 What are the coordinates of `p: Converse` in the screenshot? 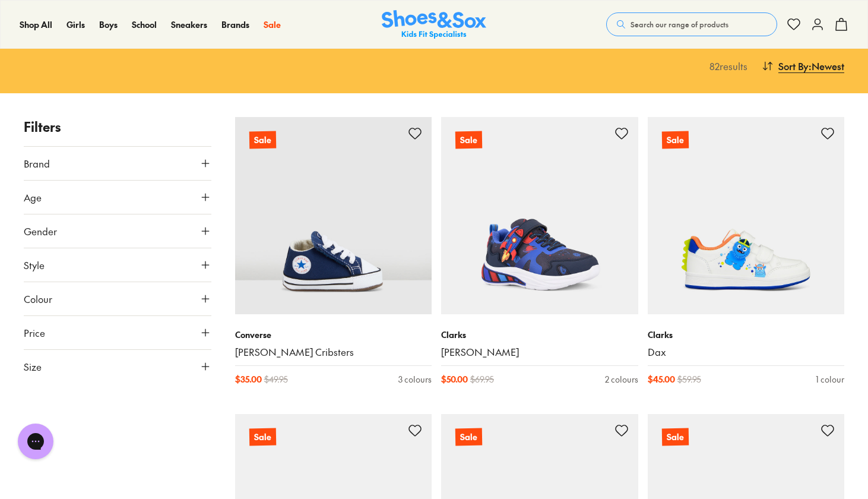 It's located at (334, 335).